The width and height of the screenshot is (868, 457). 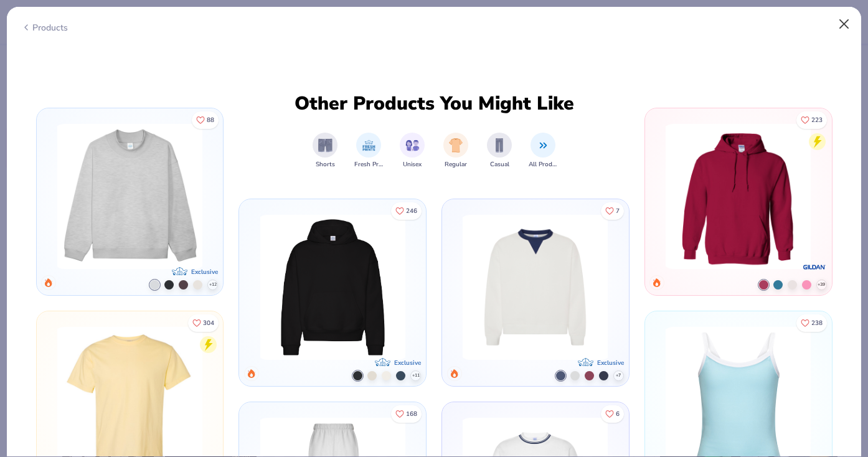 I want to click on span: + 7, so click(x=618, y=375).